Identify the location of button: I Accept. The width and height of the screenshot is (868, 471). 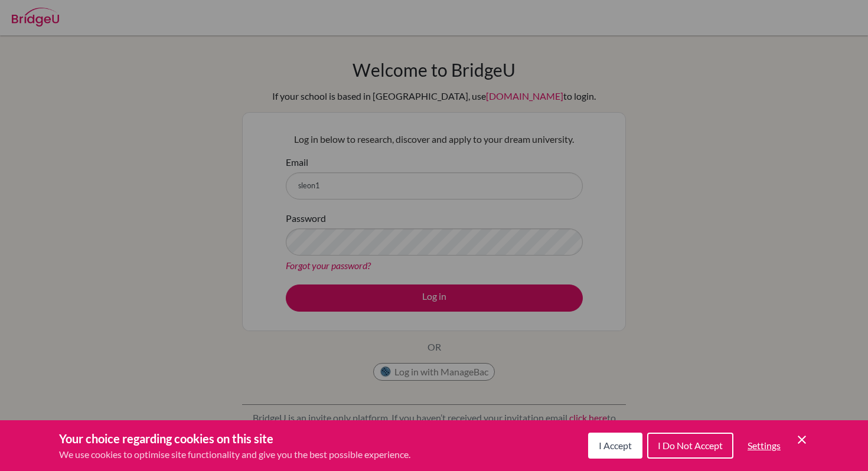
(616, 446).